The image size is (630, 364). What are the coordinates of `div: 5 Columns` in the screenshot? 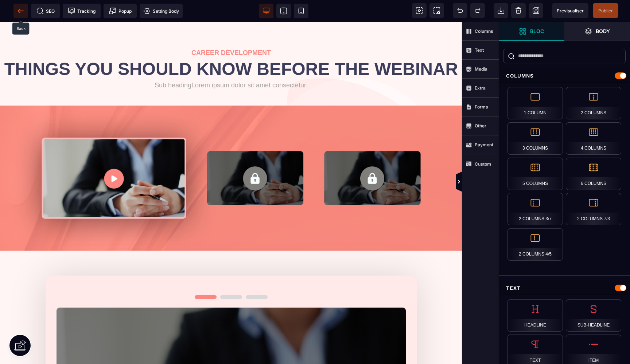 It's located at (536, 174).